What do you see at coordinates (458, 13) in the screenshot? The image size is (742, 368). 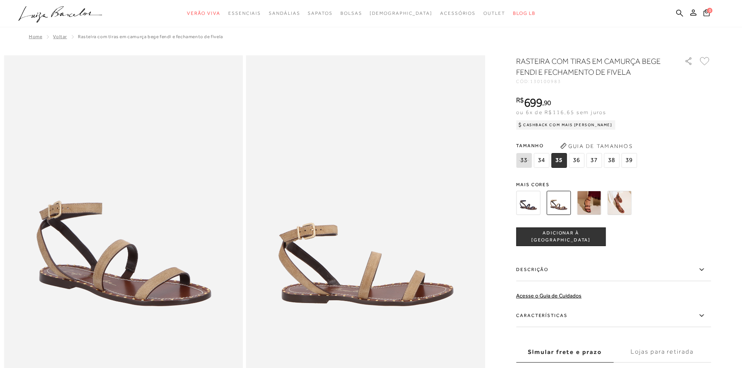 I see `span: Acessórios` at bounding box center [458, 13].